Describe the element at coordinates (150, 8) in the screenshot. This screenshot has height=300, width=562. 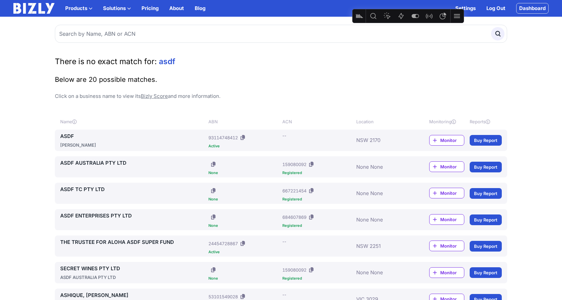
I see `a: Pricing` at that location.